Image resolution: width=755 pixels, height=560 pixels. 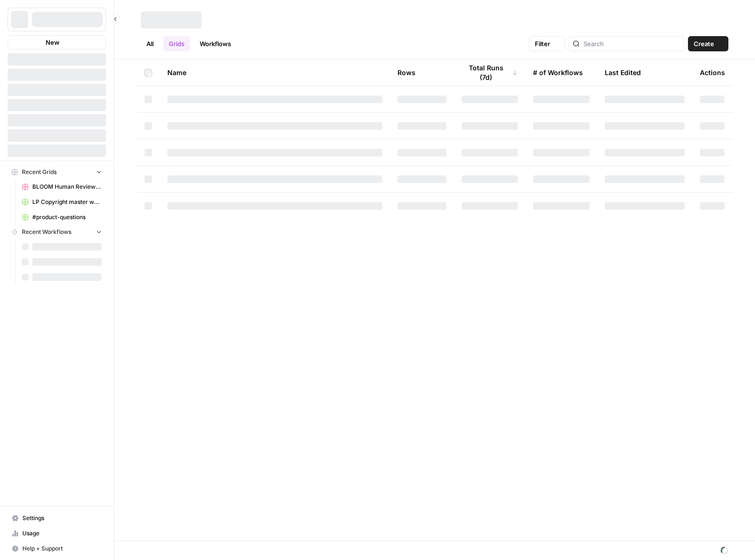 I want to click on span: BLOOM Human Review (ver2), so click(x=67, y=187).